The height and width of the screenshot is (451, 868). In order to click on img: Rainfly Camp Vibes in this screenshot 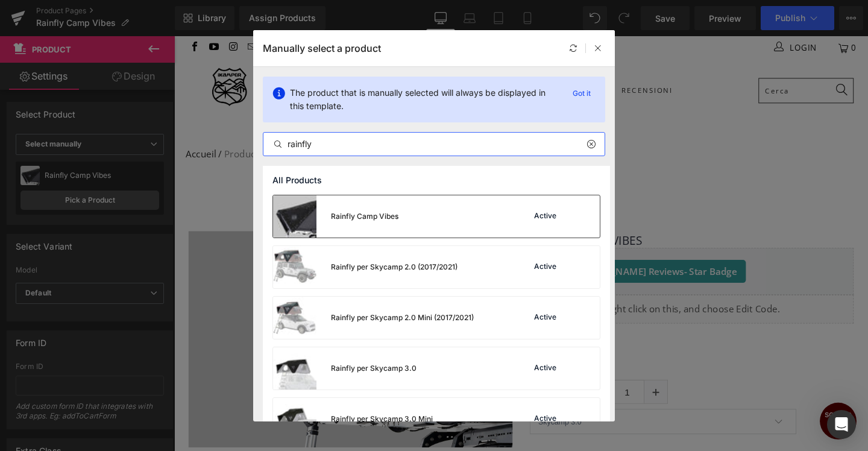, I will do `click(185, 318)`.